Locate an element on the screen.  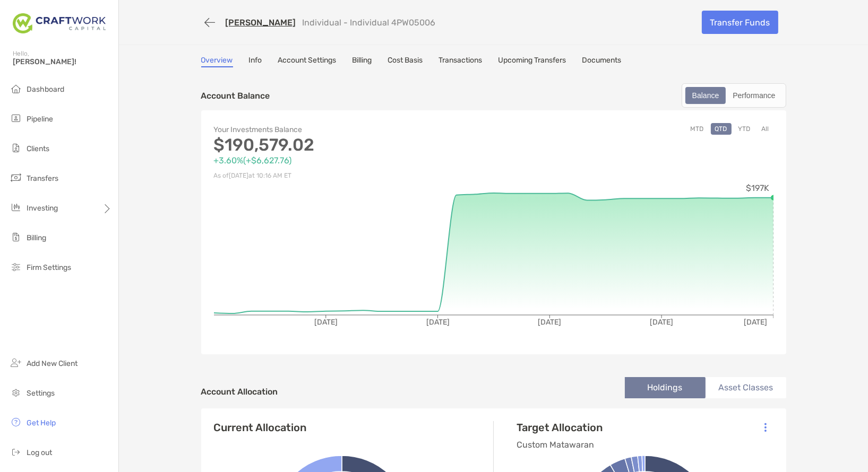
span: Pipeline is located at coordinates (39, 119).